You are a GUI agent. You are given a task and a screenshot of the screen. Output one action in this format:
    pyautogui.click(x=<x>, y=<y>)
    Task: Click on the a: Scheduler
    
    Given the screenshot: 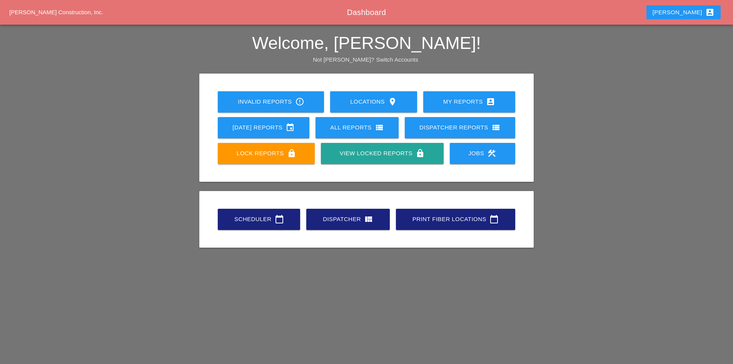 What is the action you would take?
    pyautogui.click(x=259, y=219)
    